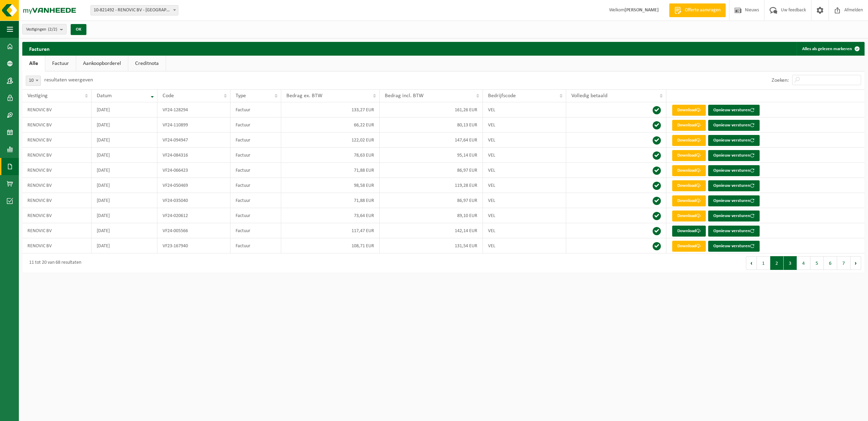 This screenshot has width=868, height=421. Describe the element at coordinates (147, 64) in the screenshot. I see `a: Creditnota` at that location.